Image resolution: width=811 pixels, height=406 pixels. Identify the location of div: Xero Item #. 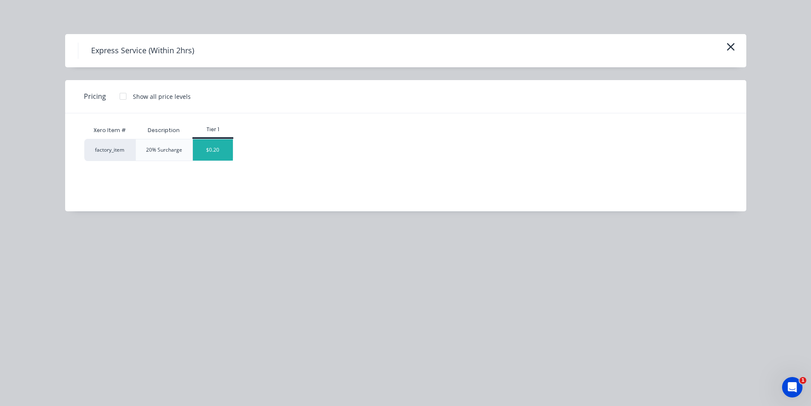
(110, 130).